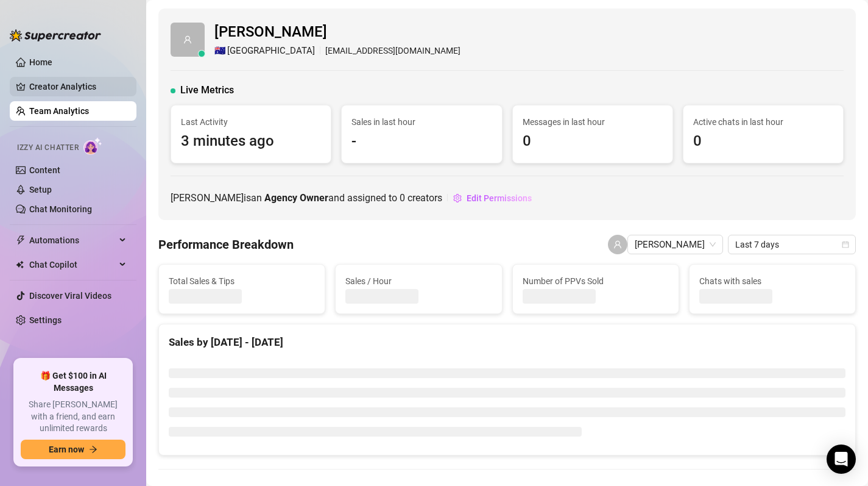  I want to click on span: Peter Arnone, so click(675, 245).